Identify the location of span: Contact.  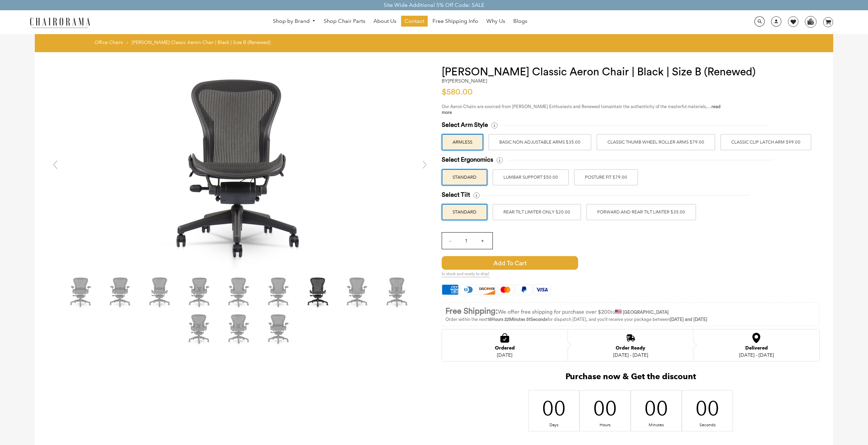
(414, 21).